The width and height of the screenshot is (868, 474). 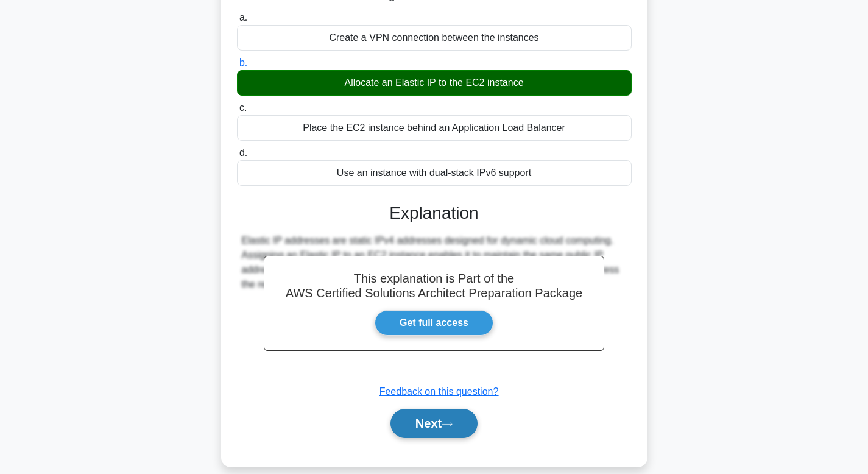 I want to click on u: Feedback on this question?, so click(x=439, y=392).